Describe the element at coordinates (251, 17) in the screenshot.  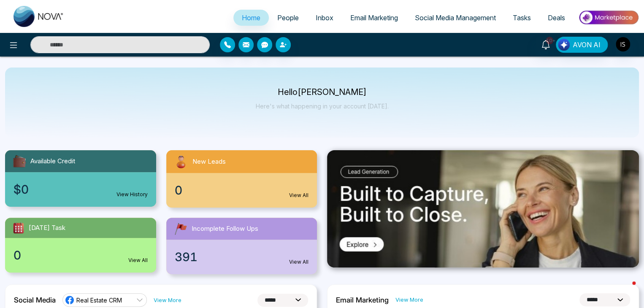
I see `span: Home` at that location.